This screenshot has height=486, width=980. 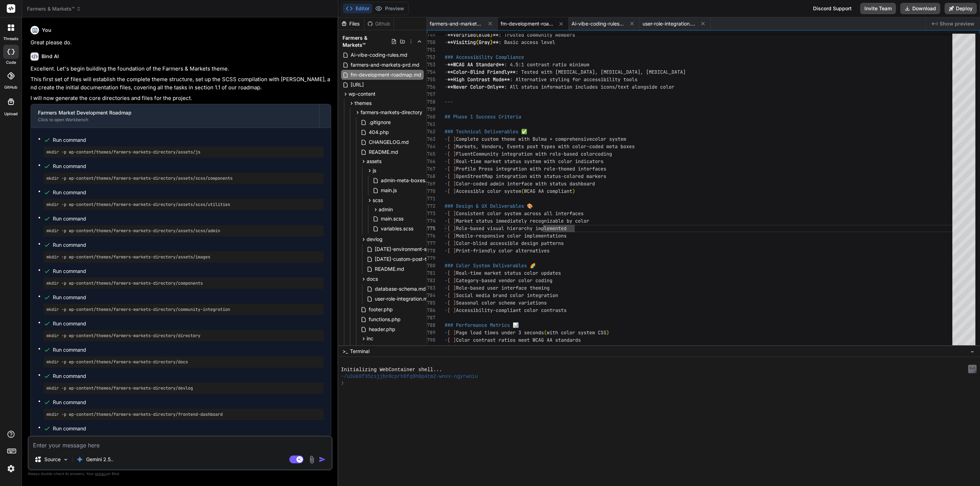 I want to click on pre: mkdir -p wp-content/themes/farmers-markets-directory/devlog, so click(x=184, y=388).